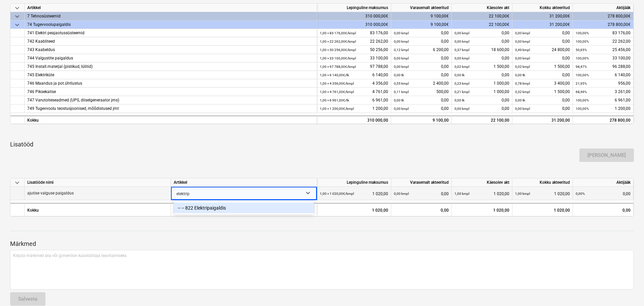  I want to click on div: 83 176,00, so click(353, 33).